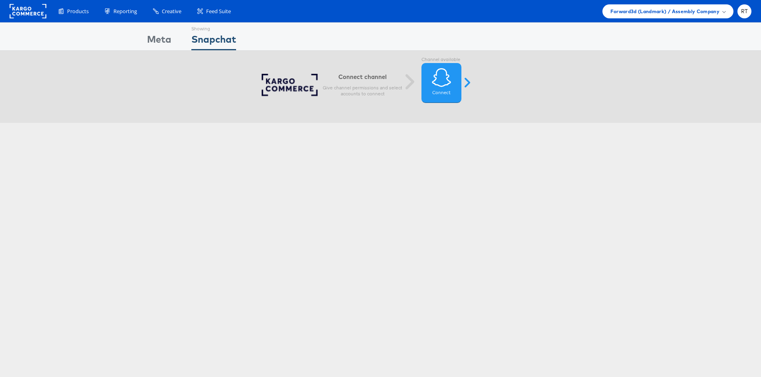 The height and width of the screenshot is (377, 761). What do you see at coordinates (214, 28) in the screenshot?
I see `div: Showing` at bounding box center [214, 28].